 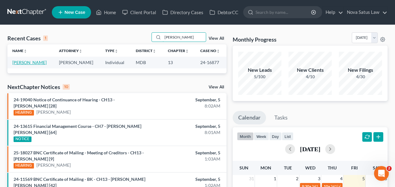 I want to click on span: 3, so click(x=319, y=179).